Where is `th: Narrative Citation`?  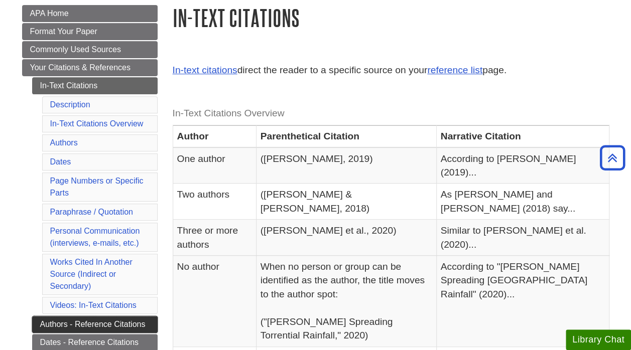 th: Narrative Citation is located at coordinates (522, 136).